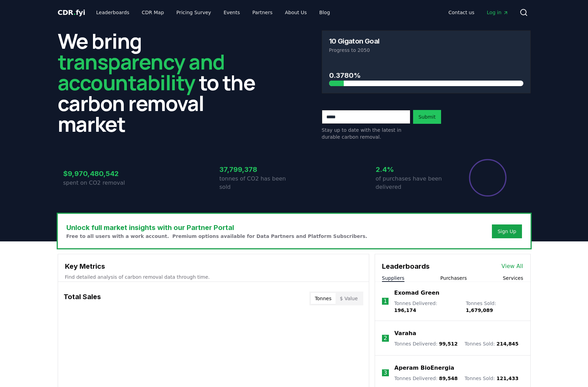 This screenshot has width=588, height=387. Describe the element at coordinates (513, 266) in the screenshot. I see `a: View All` at that location.